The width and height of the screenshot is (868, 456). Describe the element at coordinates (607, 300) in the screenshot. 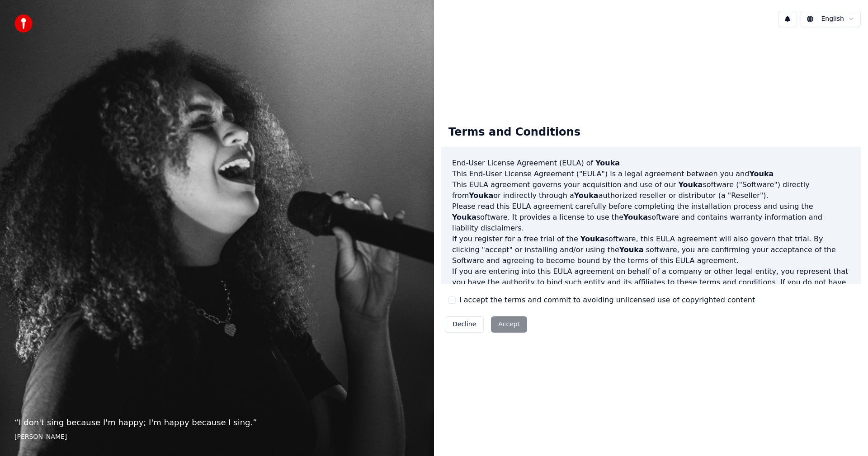

I see `label: I accept the terms and commit to avoiding unlicensed use of copyrighted content` at that location.